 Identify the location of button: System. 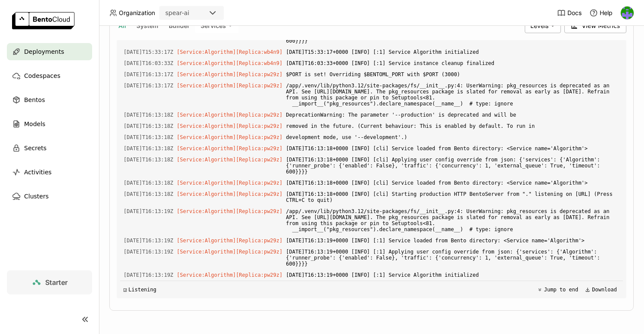
(147, 26).